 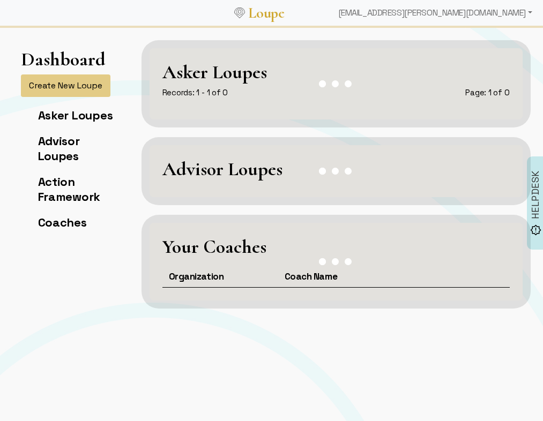 I want to click on button: Create New Loupe, so click(x=65, y=86).